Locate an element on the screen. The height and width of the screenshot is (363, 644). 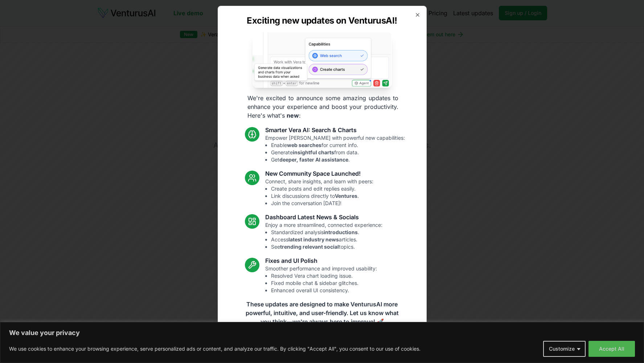
p: These updates are designed to make VenturusAI more powerful, intuitive, and user-friendly. Let us... is located at coordinates (322, 313).